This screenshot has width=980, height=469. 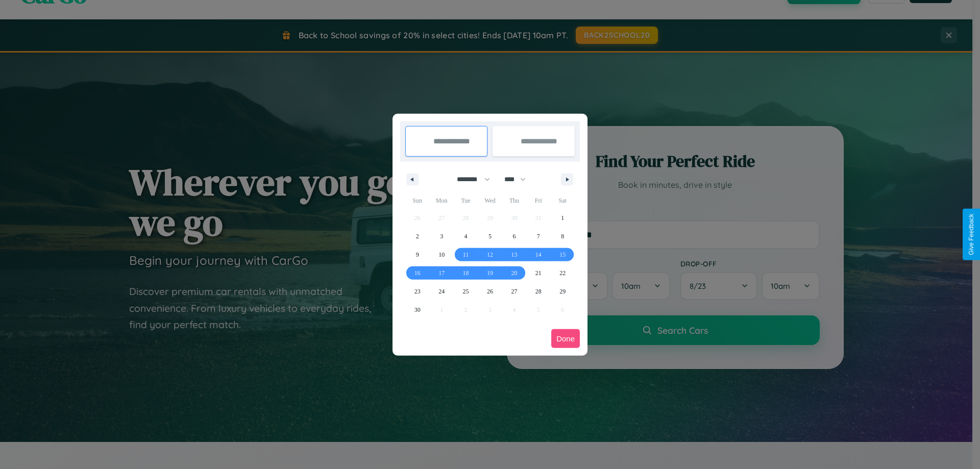 What do you see at coordinates (562, 218) in the screenshot?
I see `button: 1` at bounding box center [562, 218].